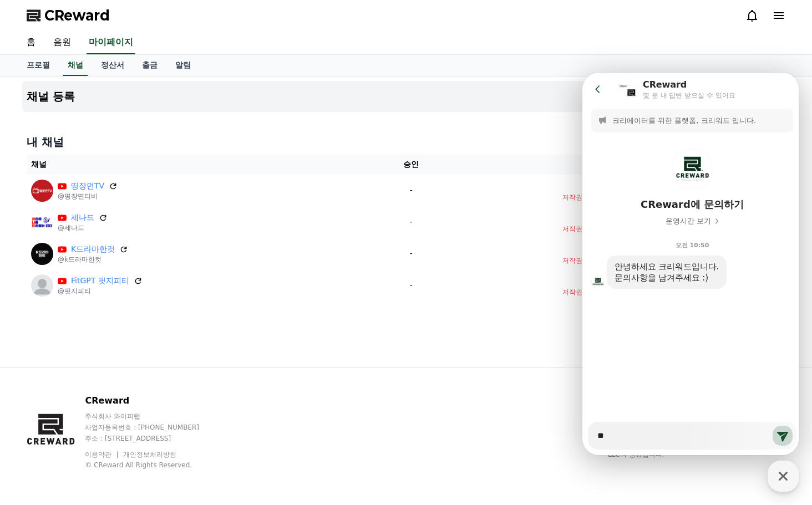 The height and width of the screenshot is (505, 812). I want to click on a: 이용약관, so click(102, 455).